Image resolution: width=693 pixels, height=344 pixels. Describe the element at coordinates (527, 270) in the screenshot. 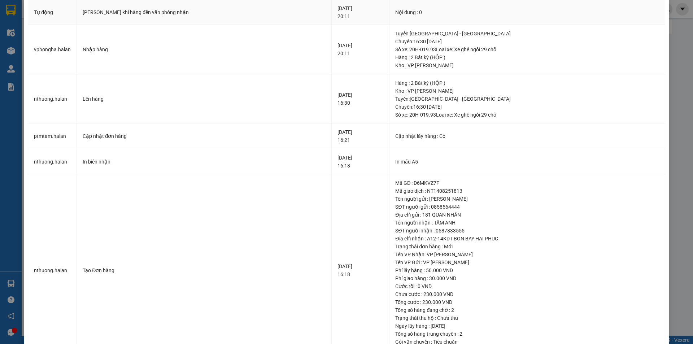

I see `div: Phí lấy hàng : 50.000 VND` at that location.